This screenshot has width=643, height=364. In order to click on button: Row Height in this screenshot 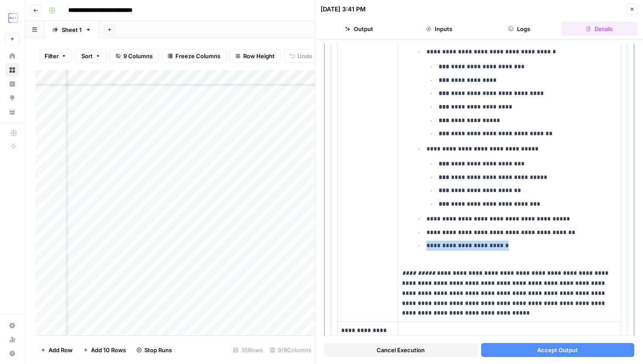, I will do `click(255, 56)`.